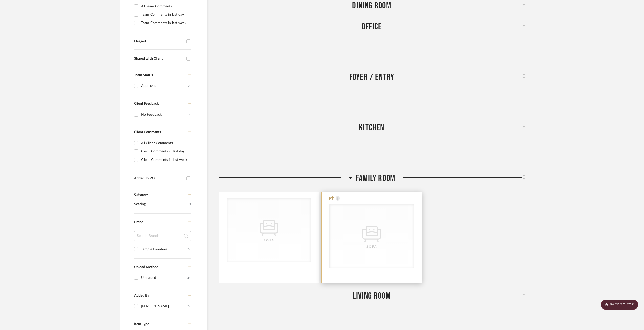 Image resolution: width=644 pixels, height=330 pixels. Describe the element at coordinates (159, 41) in the screenshot. I see `div: Flagged` at that location.